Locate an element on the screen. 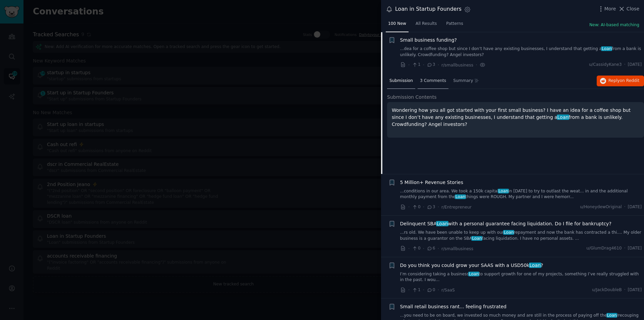  a: Small retail business rant... feeling frustrated is located at coordinates (453, 307).